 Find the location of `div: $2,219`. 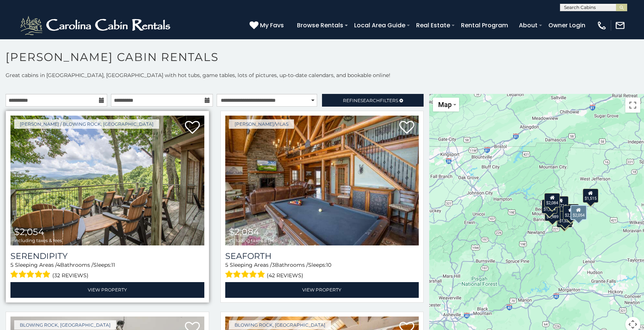

div: $2,219 is located at coordinates (571, 213).